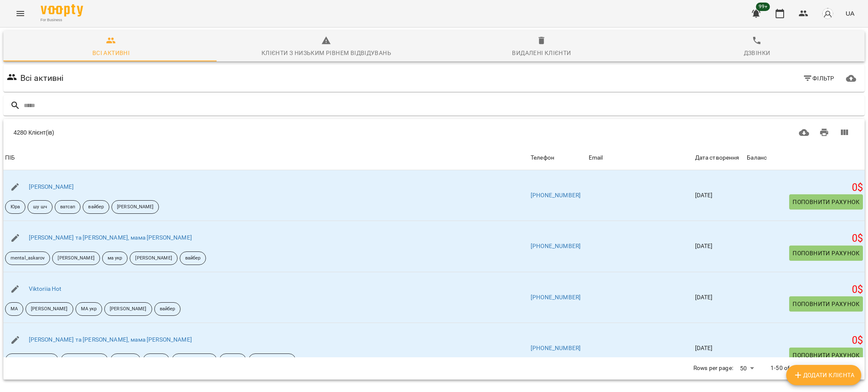 This screenshot has width=868, height=392. I want to click on div: Юра, so click(16, 207).